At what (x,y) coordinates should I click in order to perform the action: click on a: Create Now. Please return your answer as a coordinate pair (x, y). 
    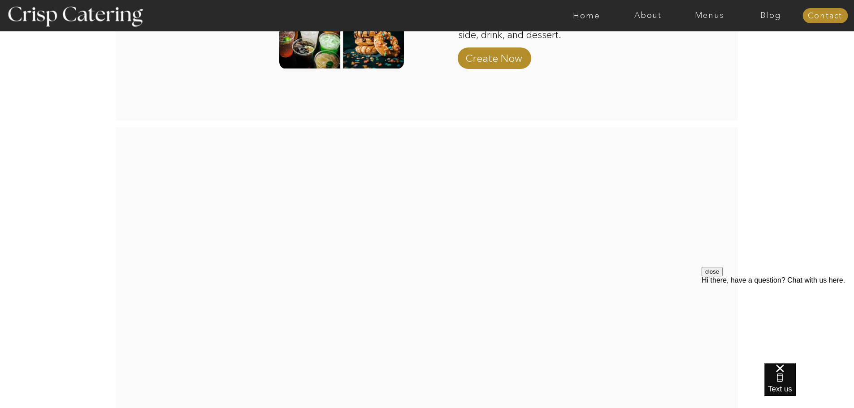
    Looking at the image, I should click on (494, 56).